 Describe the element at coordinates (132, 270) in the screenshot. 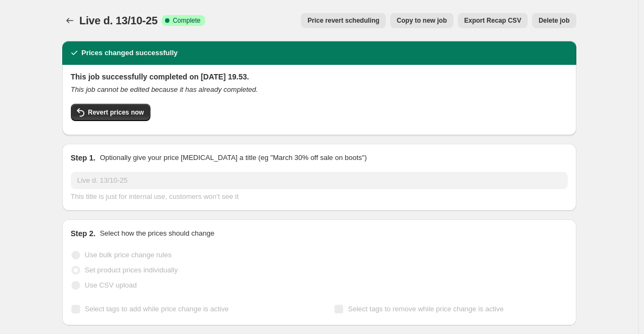

I see `span: Set product prices individually` at that location.